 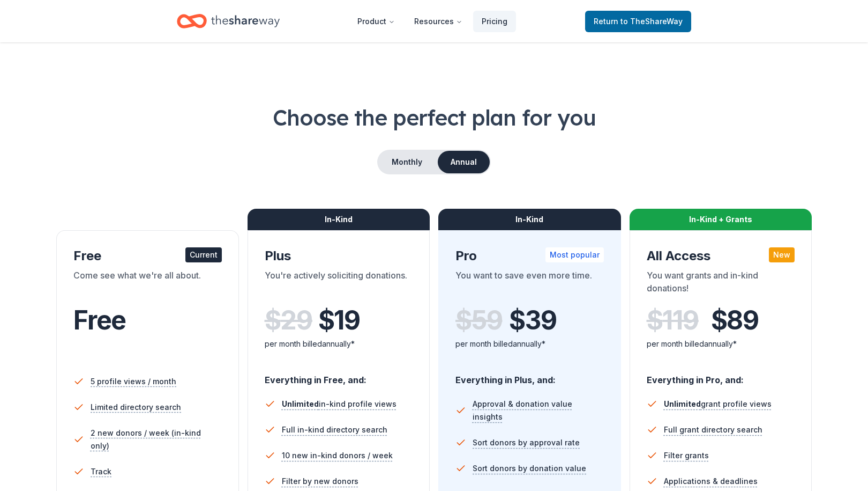 I want to click on div: Everything in Pro, and:, so click(x=721, y=376).